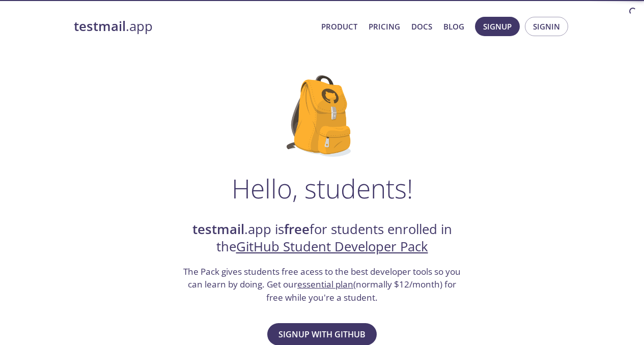 This screenshot has height=345, width=644. I want to click on button: Signup, so click(497, 26).